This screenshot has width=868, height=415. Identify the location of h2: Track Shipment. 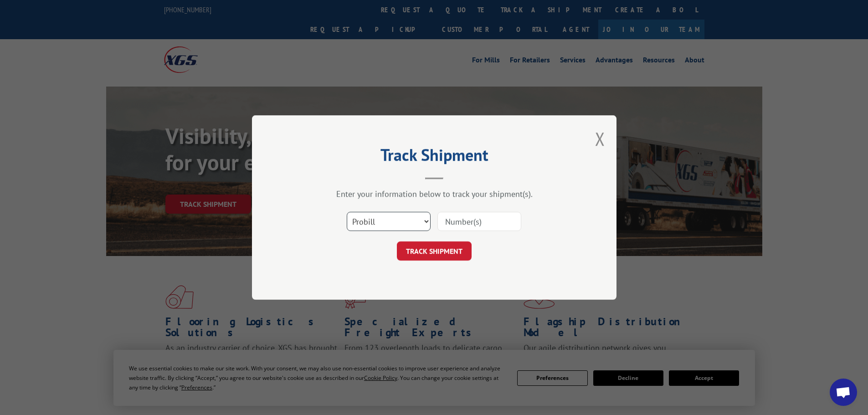
(434, 157).